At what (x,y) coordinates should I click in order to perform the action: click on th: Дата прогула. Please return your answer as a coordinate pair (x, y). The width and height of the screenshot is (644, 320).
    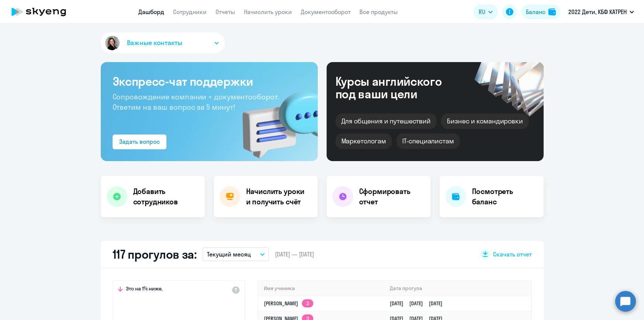
    Looking at the image, I should click on (458, 288).